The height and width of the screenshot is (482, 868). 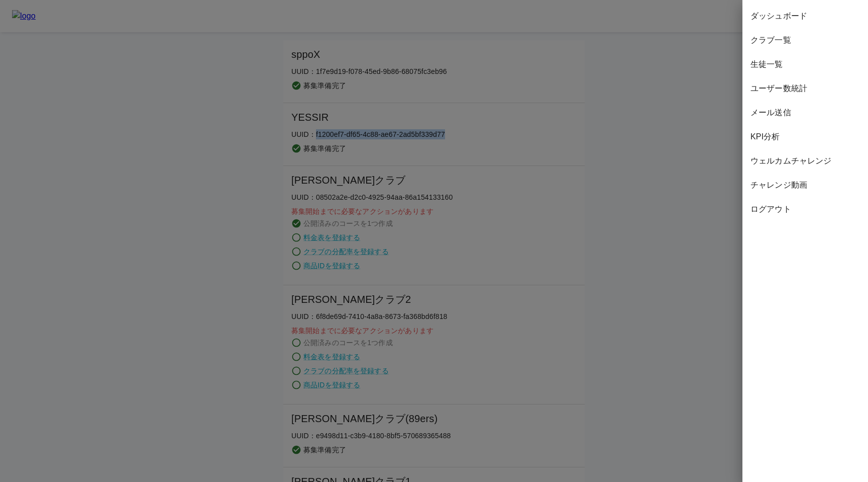 I want to click on span: メール送信, so click(x=805, y=113).